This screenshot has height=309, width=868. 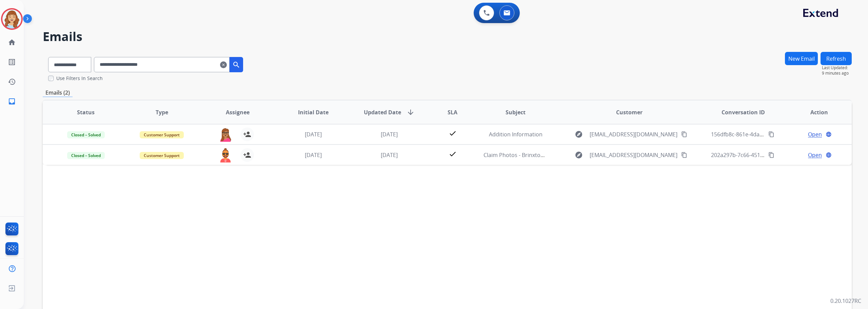 What do you see at coordinates (516, 134) in the screenshot?
I see `span: Addition Information` at bounding box center [516, 134].